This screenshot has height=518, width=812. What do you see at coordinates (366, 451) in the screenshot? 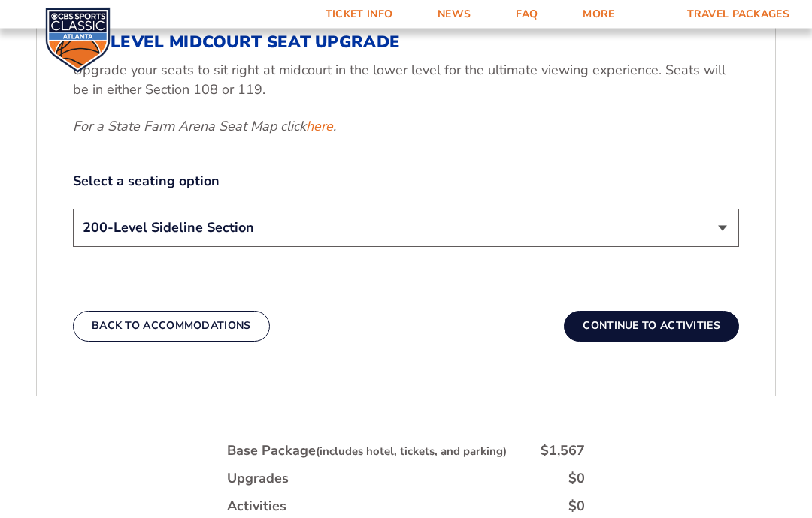
I see `div: Base Package` at bounding box center [366, 451].